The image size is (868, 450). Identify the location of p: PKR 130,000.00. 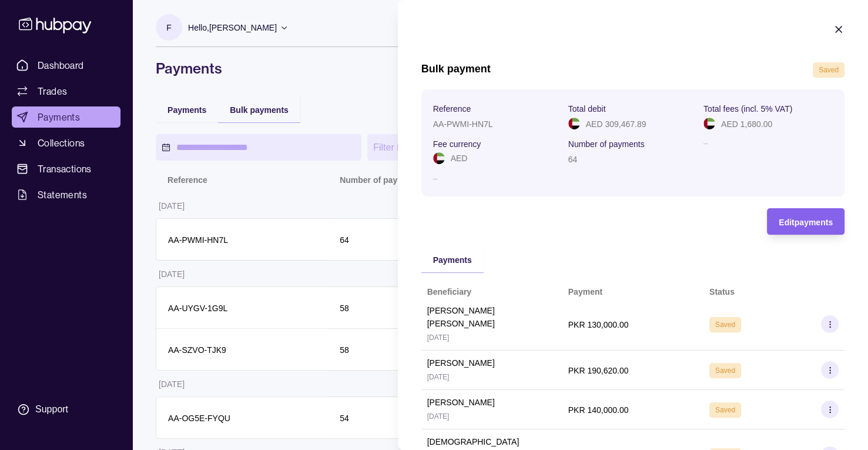
(599, 325).